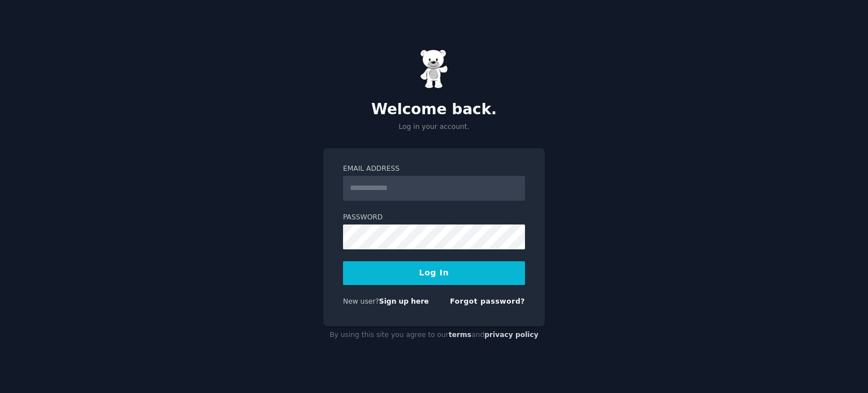 The image size is (868, 393). I want to click on label: Password, so click(434, 217).